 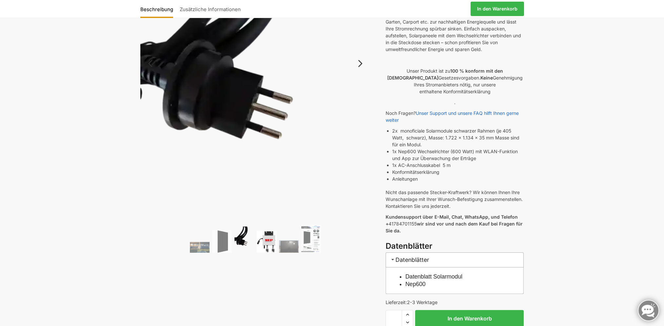 What do you see at coordinates (454, 117) in the screenshot?
I see `p: Noch Fragen?` at bounding box center [454, 117].